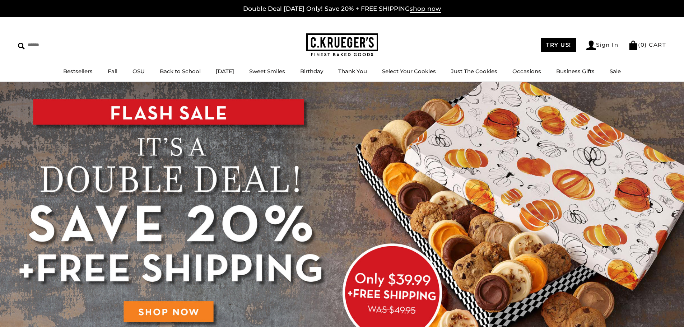  I want to click on a: Sign In, so click(603, 45).